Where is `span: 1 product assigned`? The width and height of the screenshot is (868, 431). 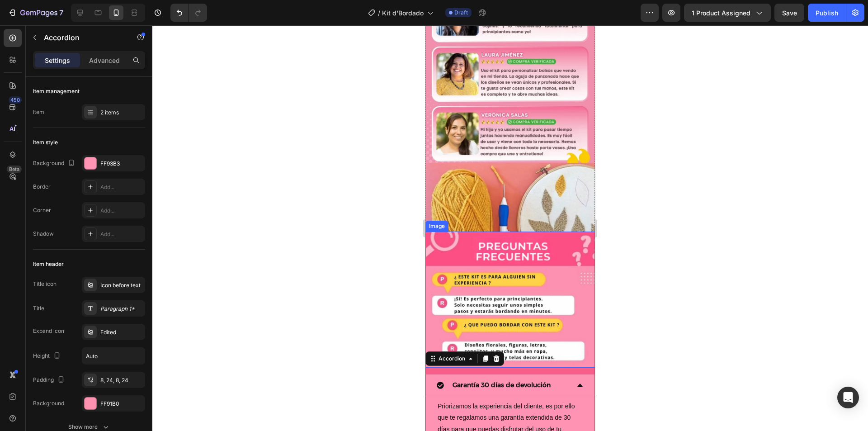
span: 1 product assigned is located at coordinates (721, 13).